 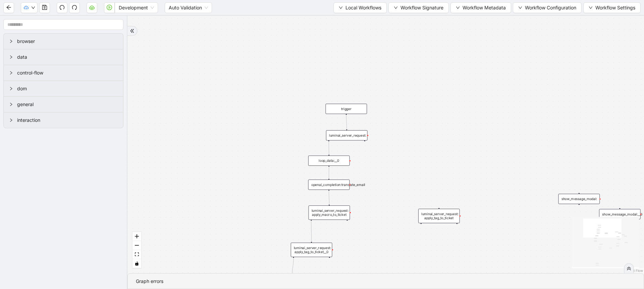 What do you see at coordinates (550, 8) in the screenshot?
I see `span: Workflow Configuration` at bounding box center [550, 8].